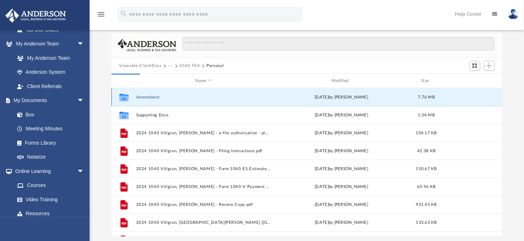 The image size is (524, 241). Describe the element at coordinates (215, 66) in the screenshot. I see `button: Personal` at that location.